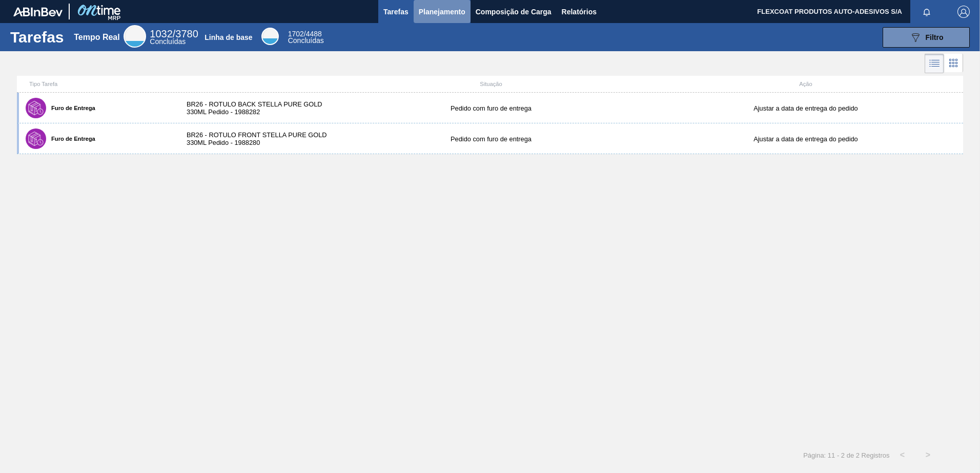 The width and height of the screenshot is (980, 473). I want to click on img: Logout, so click(964, 12).